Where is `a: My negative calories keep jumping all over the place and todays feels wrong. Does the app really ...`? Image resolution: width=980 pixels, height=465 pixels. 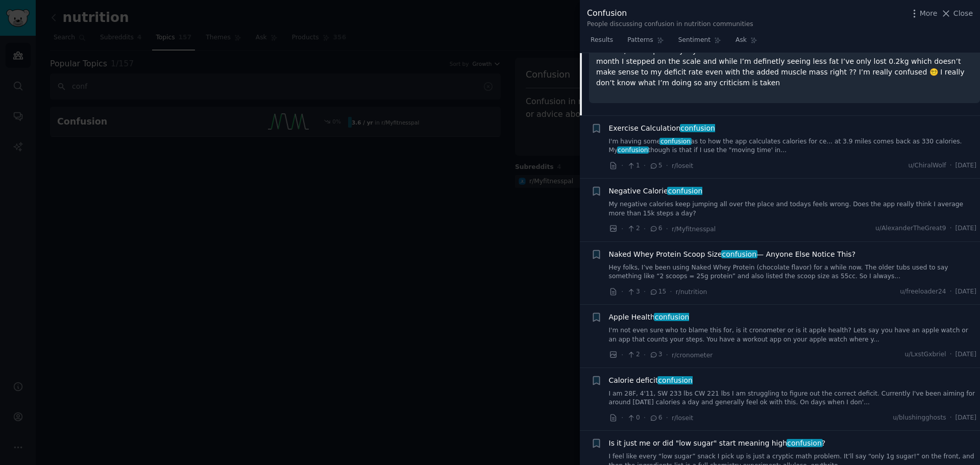
a: My negative calories keep jumping all over the place and todays feels wrong. Does the app really ... is located at coordinates (793, 209).